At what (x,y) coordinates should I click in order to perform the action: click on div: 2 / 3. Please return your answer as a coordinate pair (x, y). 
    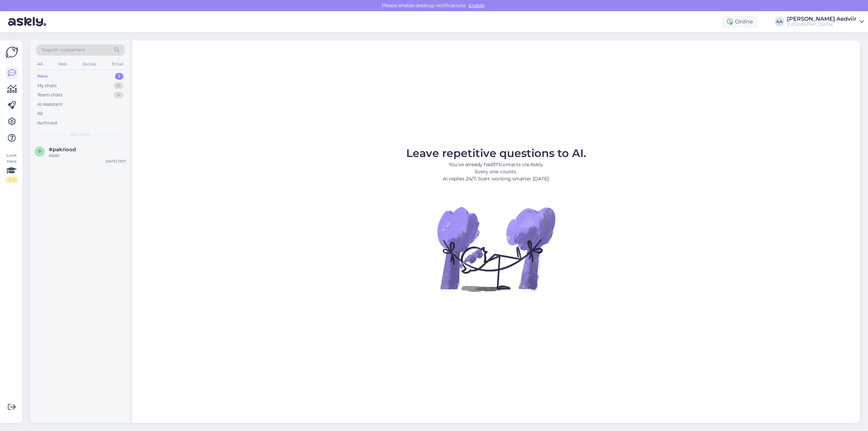
    Looking at the image, I should click on (11, 180).